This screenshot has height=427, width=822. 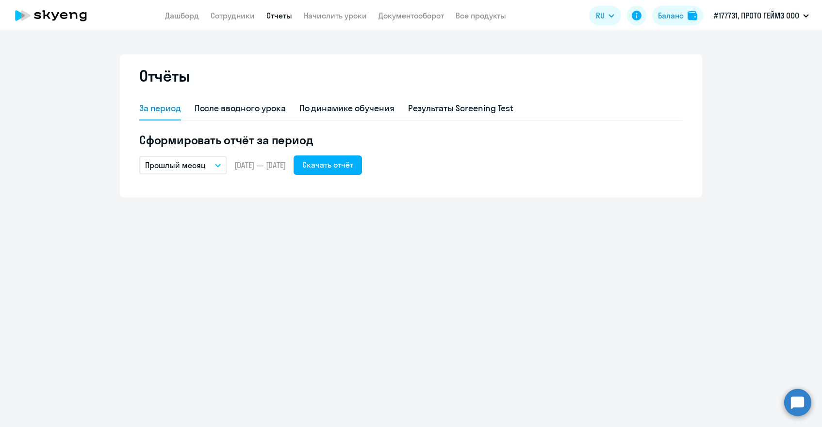 I want to click on h2: Отчёты, so click(x=165, y=76).